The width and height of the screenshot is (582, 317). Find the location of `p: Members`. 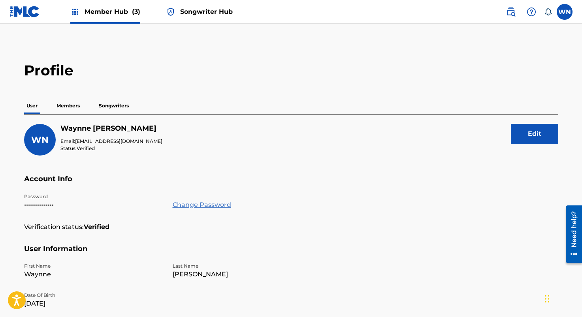

p: Members is located at coordinates (68, 106).